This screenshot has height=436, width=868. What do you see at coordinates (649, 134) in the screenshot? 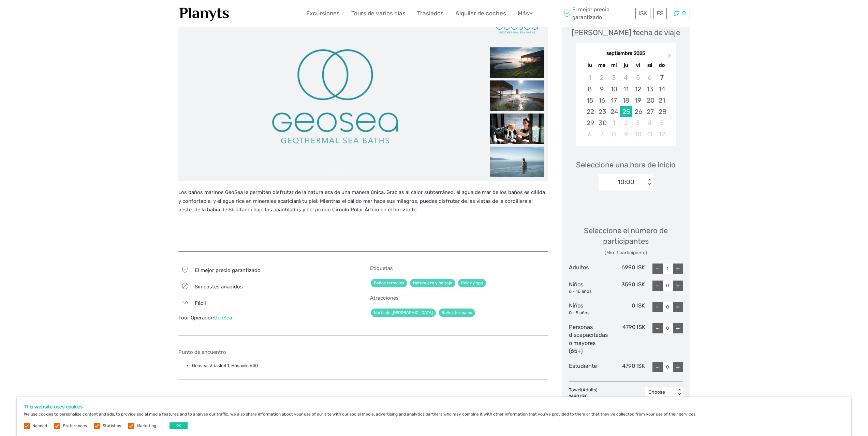
I see `div: Choose sábado, 11 de octubre de 2025` at bounding box center [649, 134].